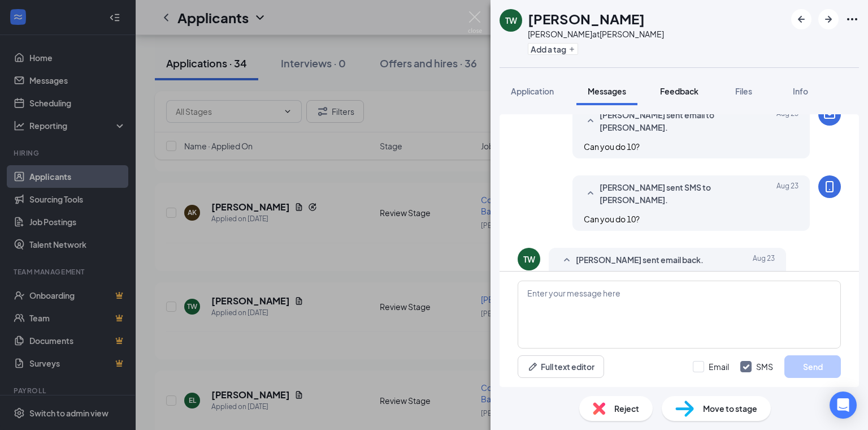 The image size is (868, 430). I want to click on svg: ArrowRight, so click(828, 19).